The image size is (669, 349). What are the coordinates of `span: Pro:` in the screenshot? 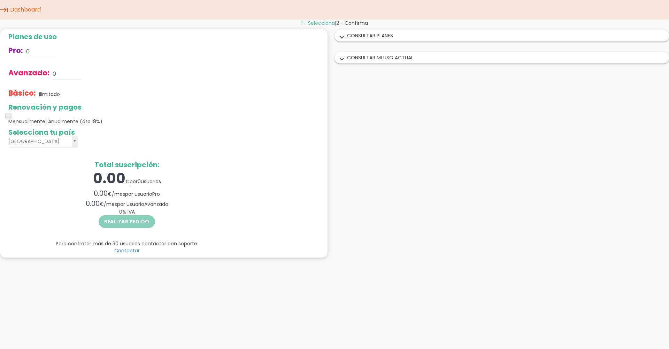 It's located at (16, 50).